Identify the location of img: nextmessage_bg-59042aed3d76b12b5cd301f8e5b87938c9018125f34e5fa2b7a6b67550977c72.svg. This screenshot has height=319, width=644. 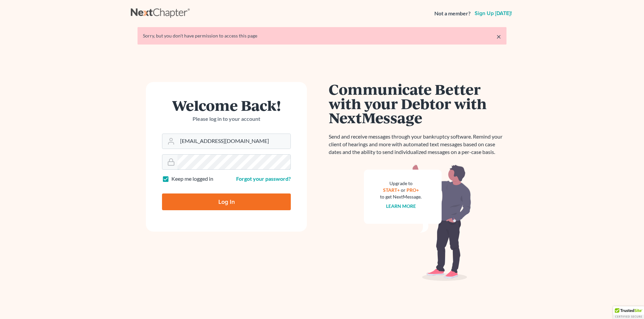
(418, 223).